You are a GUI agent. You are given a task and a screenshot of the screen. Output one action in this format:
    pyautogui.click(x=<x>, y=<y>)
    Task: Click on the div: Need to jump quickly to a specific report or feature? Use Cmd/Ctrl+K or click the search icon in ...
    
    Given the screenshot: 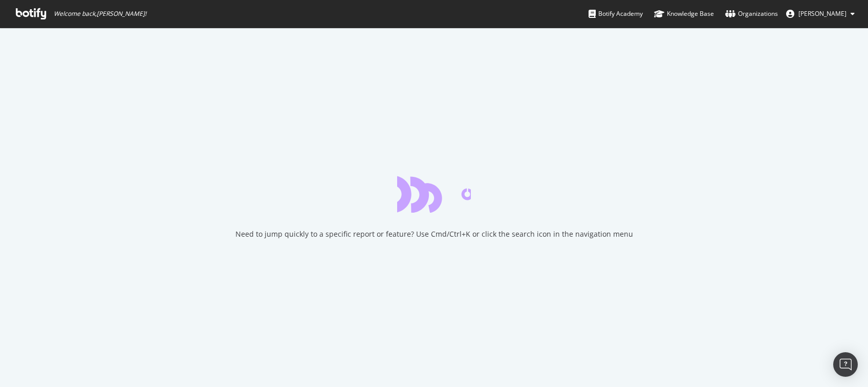 What is the action you would take?
    pyautogui.click(x=434, y=234)
    